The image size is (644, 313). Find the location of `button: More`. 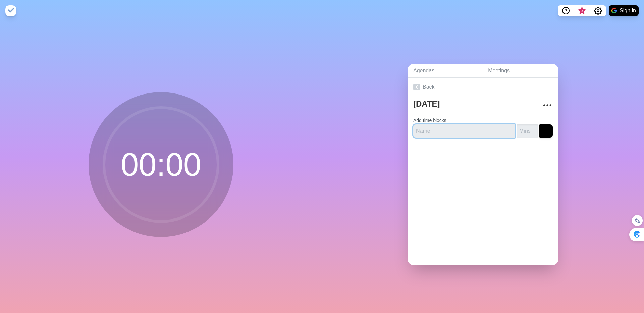

button: More is located at coordinates (548, 105).